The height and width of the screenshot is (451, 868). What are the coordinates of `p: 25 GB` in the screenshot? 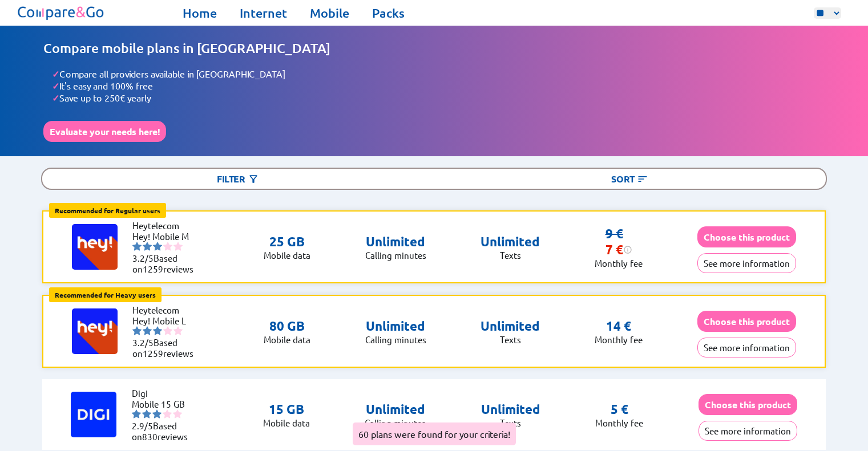 It's located at (287, 242).